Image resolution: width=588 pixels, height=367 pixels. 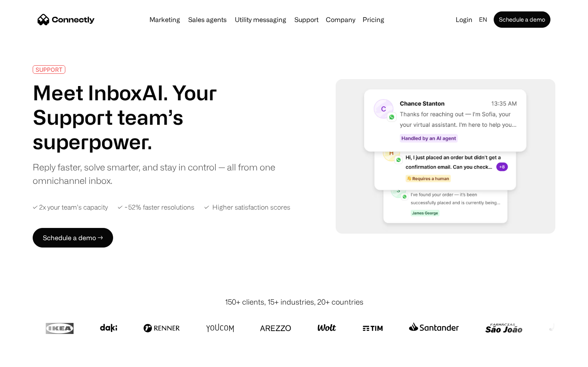 I want to click on div: 150+ clients, 15+ industries, 20+ countries, so click(x=294, y=302).